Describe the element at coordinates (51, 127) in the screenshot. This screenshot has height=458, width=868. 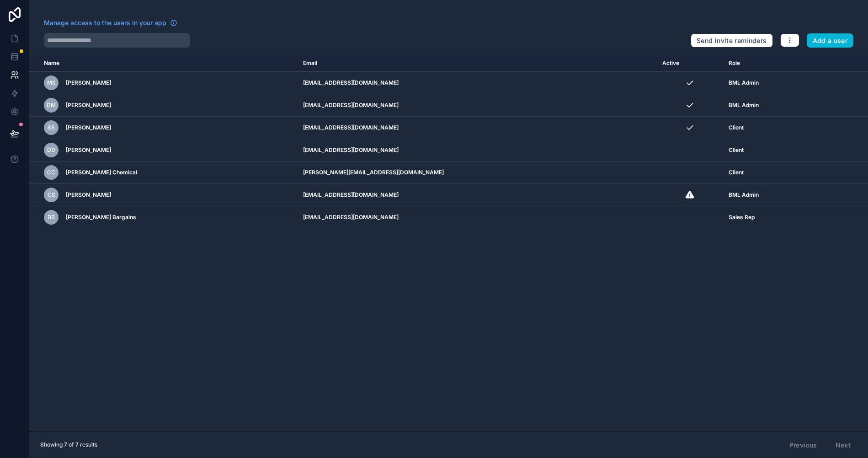
I see `span: SS` at that location.